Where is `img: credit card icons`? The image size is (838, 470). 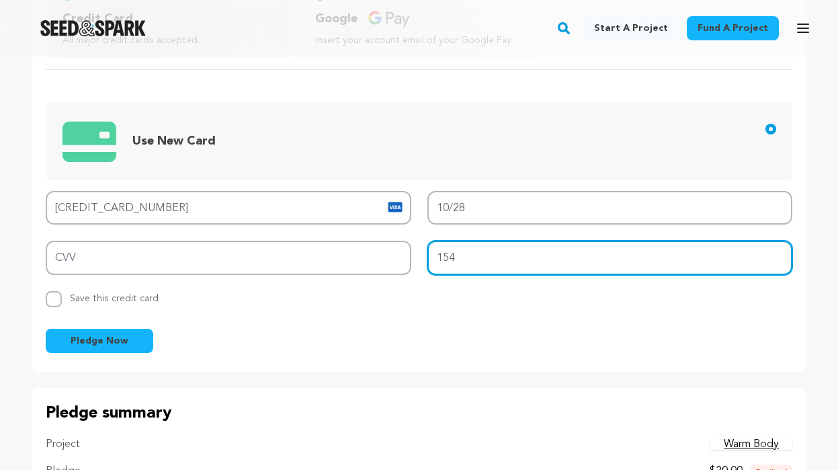
img: credit card icons is located at coordinates (89, 141).